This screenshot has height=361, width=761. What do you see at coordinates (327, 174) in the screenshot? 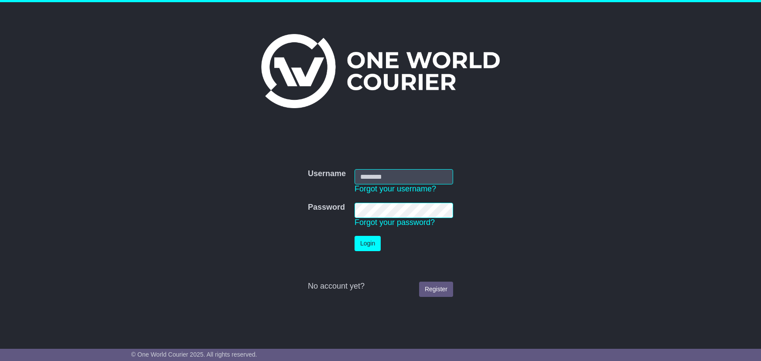
I see `label: Username` at bounding box center [327, 174].